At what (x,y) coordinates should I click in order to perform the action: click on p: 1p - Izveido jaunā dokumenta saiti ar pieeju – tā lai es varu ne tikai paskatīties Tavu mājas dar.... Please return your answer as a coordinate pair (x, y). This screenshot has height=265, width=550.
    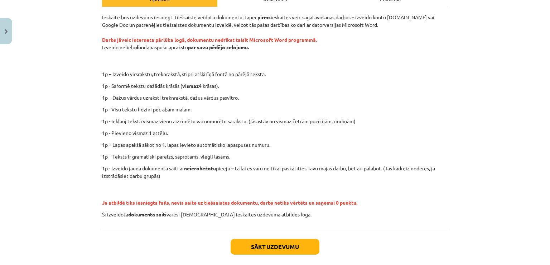
    Looking at the image, I should click on (275, 172).